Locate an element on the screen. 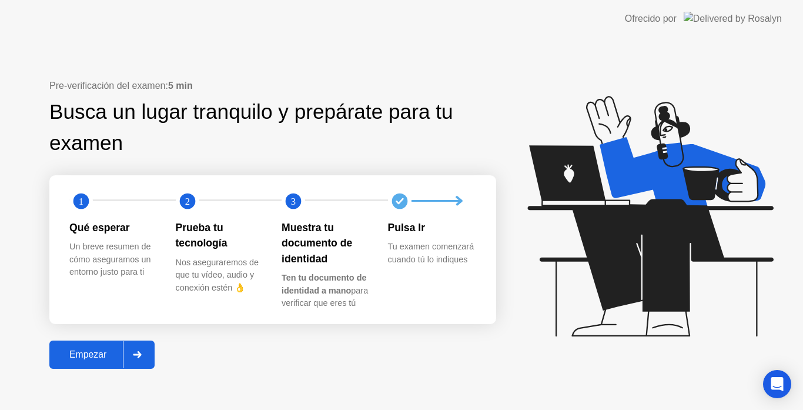 Image resolution: width=803 pixels, height=410 pixels. div: Busca un lugar tranquilo y prepárate para tu examen is located at coordinates (256, 128).